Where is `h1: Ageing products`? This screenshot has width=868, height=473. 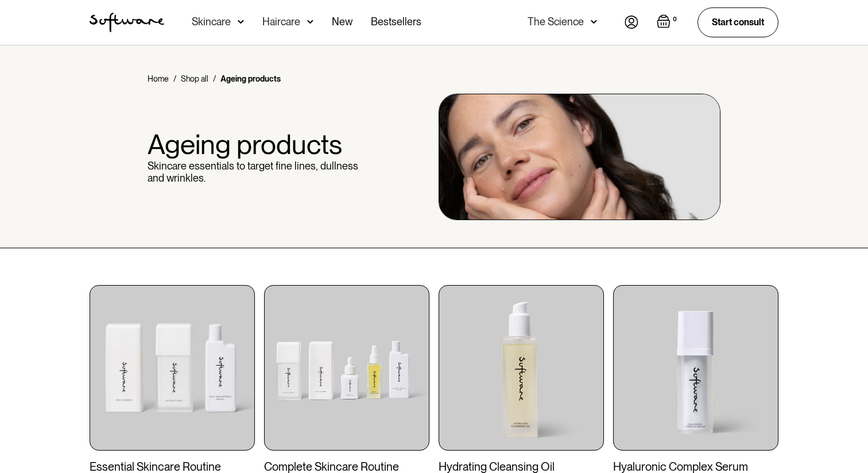
h1: Ageing products is located at coordinates (259, 144).